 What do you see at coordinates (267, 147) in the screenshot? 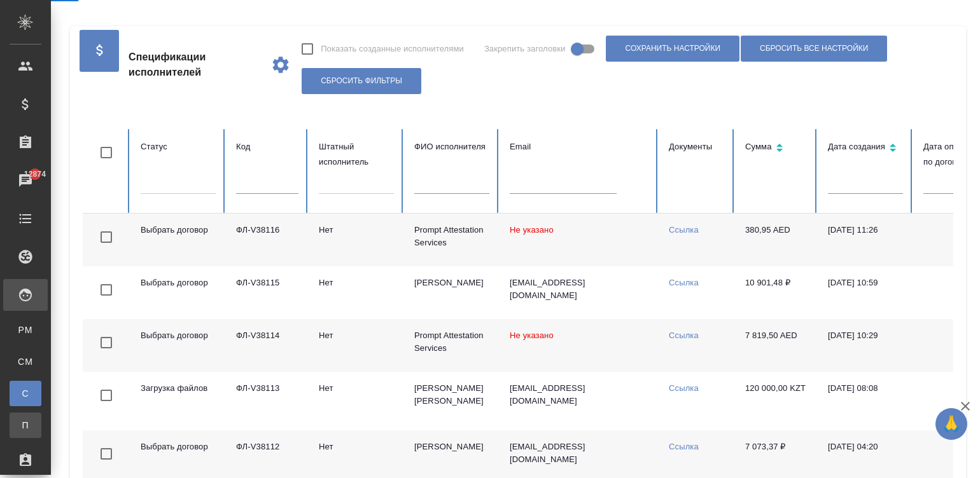
I see `div: Код` at bounding box center [267, 147].